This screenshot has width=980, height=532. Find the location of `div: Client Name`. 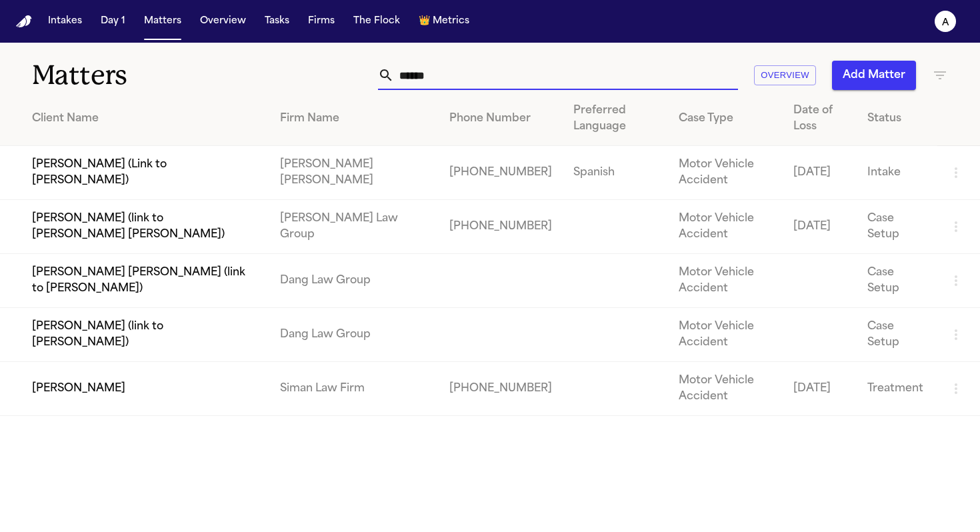

div: Client Name is located at coordinates (145, 119).